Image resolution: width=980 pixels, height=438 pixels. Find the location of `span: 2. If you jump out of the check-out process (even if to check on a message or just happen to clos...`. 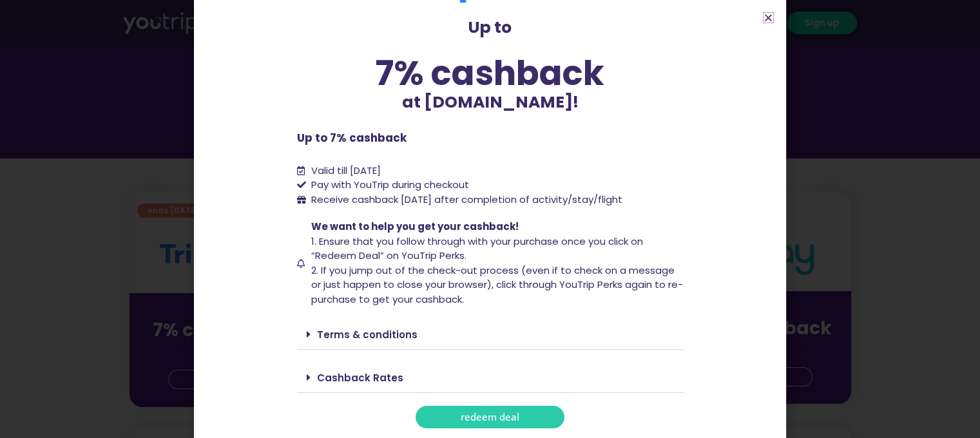

span: 2. If you jump out of the check-out process (even if to check on a message or just happen to clos... is located at coordinates (497, 285).